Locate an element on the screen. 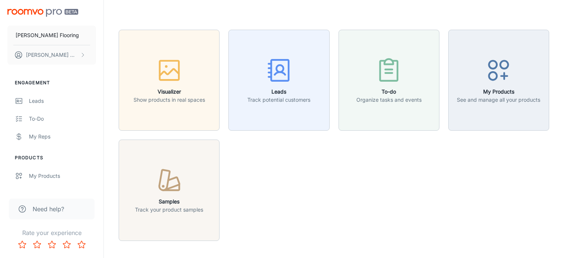 The height and width of the screenshot is (258, 564). img: Roomvo PRO Beta is located at coordinates (43, 13).